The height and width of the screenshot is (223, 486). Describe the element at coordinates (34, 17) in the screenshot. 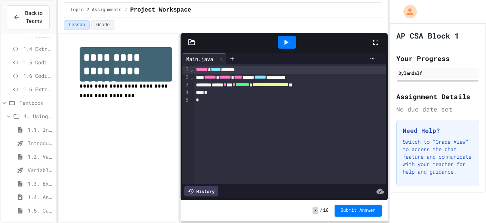

I see `span: Back to Teams` at that location.